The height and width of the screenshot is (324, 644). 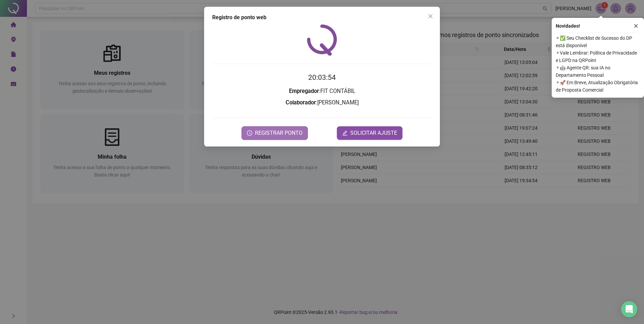 I want to click on span: ⚬ 🤖 Agente QR: sua IA no Departamento Pessoal, so click(x=598, y=71).